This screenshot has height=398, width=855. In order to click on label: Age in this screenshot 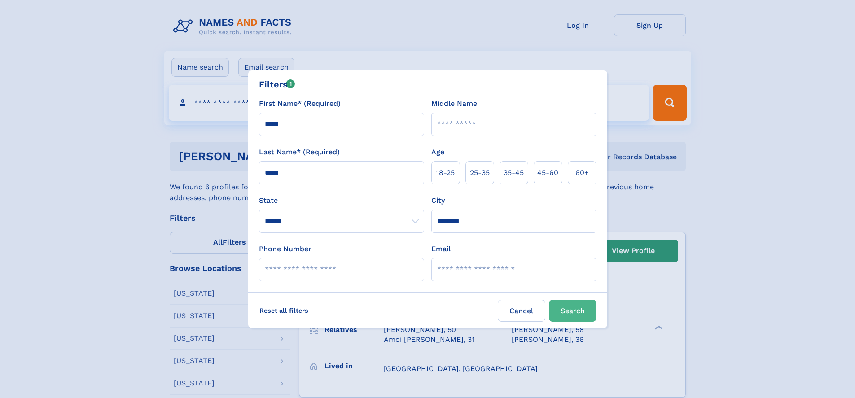, I will do `click(437, 152)`.